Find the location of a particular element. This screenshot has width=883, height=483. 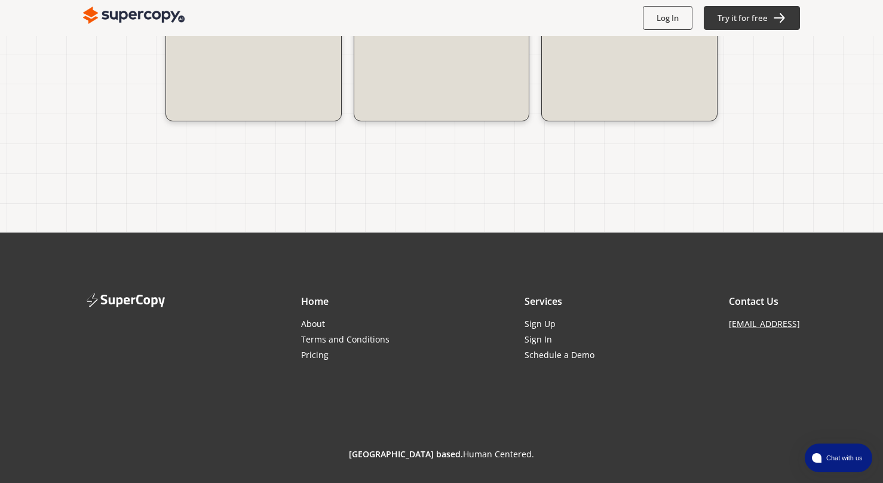

a: Terms and Conditions is located at coordinates (345, 339).